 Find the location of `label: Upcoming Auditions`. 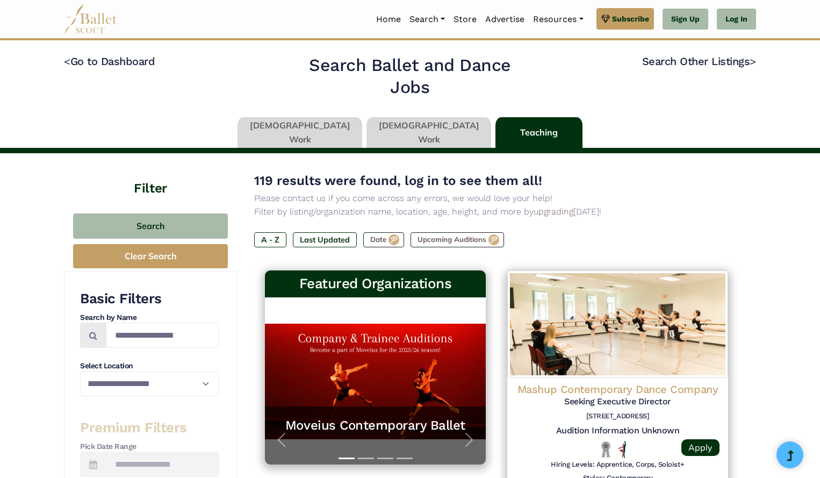

label: Upcoming Auditions is located at coordinates (458, 240).